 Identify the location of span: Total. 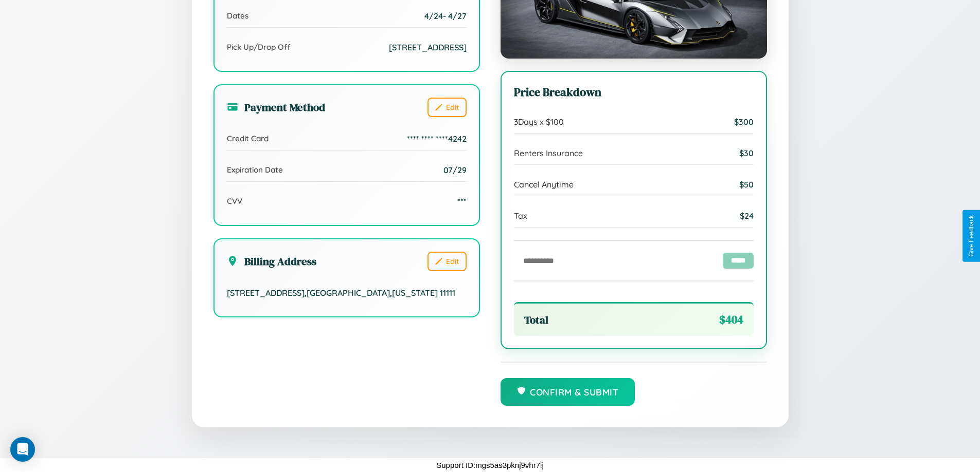
(536, 320).